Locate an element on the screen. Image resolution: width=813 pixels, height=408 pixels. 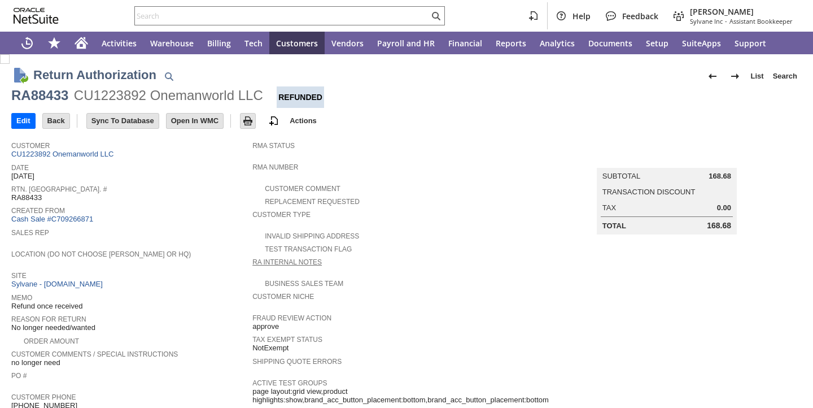
input: Print is located at coordinates (248, 121).